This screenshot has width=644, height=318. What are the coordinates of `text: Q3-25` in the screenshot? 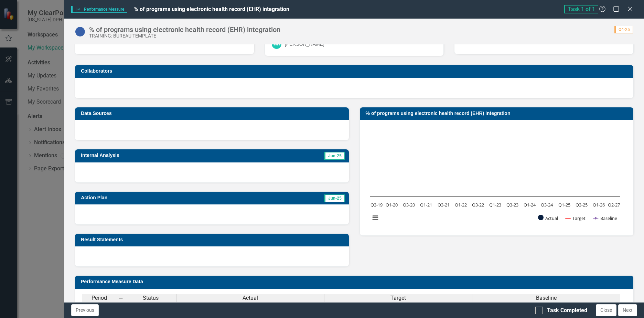 It's located at (582, 204).